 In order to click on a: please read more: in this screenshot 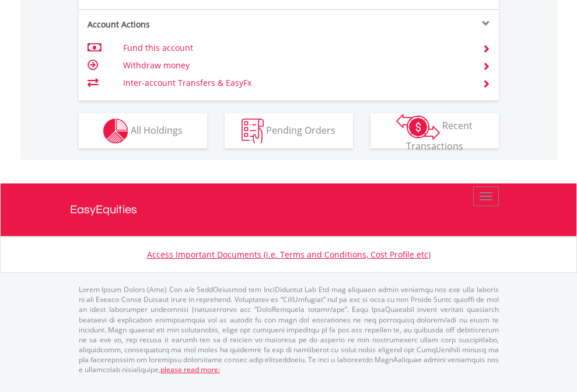, I will do `click(190, 369)`.